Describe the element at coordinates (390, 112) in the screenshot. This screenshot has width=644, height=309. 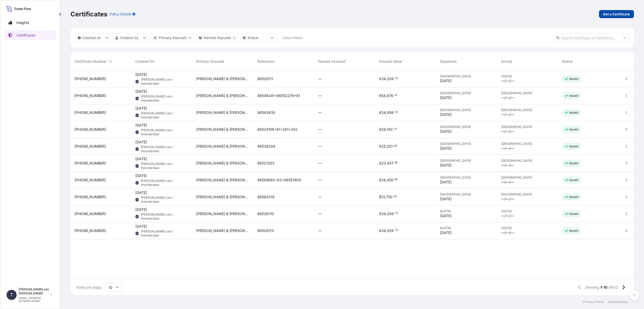
I see `span: 898` at that location.